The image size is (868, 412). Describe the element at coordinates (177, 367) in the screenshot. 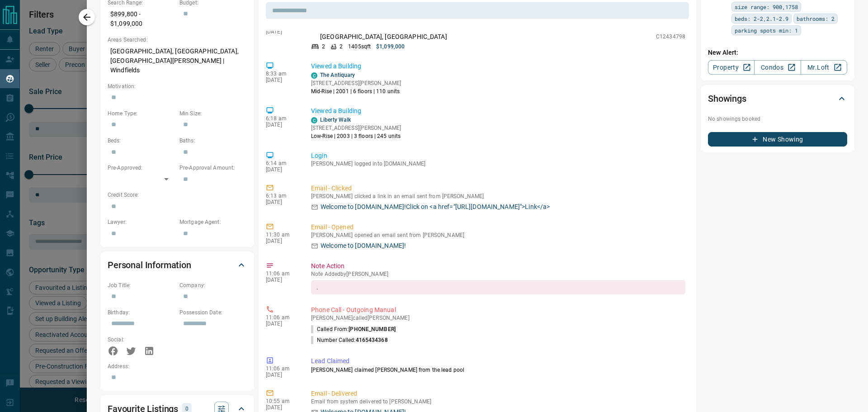

I see `p: Address:` at that location.